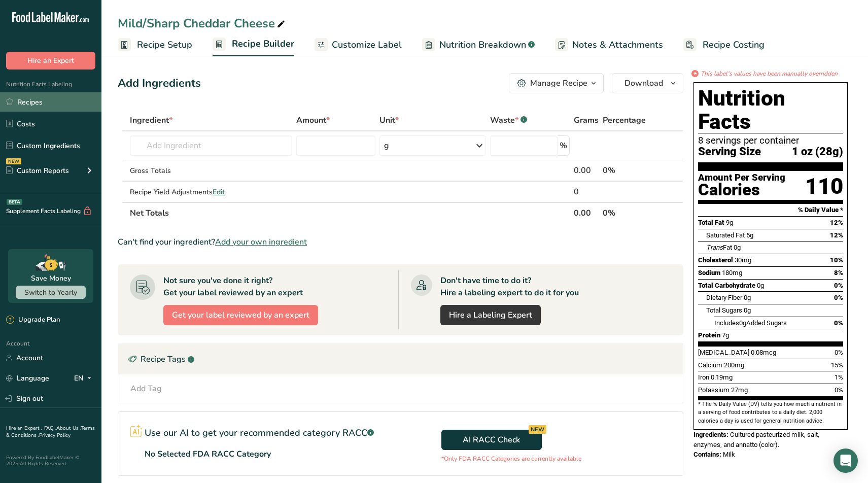 The image size is (868, 483). Describe the element at coordinates (836, 260) in the screenshot. I see `span: 10%` at that location.